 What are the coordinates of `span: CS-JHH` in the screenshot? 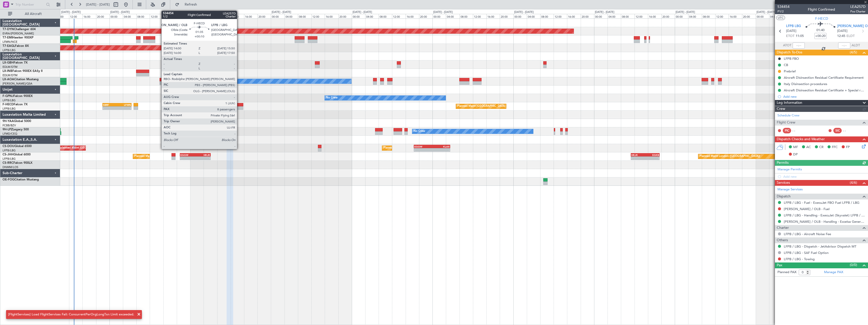 It's located at (8, 154).